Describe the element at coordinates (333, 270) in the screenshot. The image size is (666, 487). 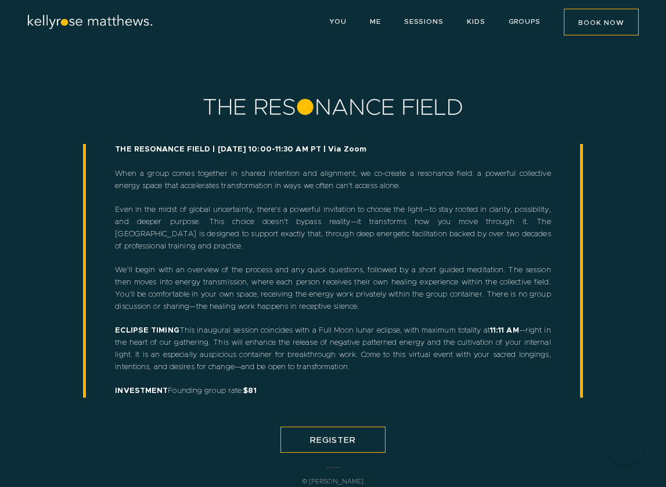
I see `span: When a group comes together in shared intention and alignment, we co-create a resonance field: a ...` at that location.